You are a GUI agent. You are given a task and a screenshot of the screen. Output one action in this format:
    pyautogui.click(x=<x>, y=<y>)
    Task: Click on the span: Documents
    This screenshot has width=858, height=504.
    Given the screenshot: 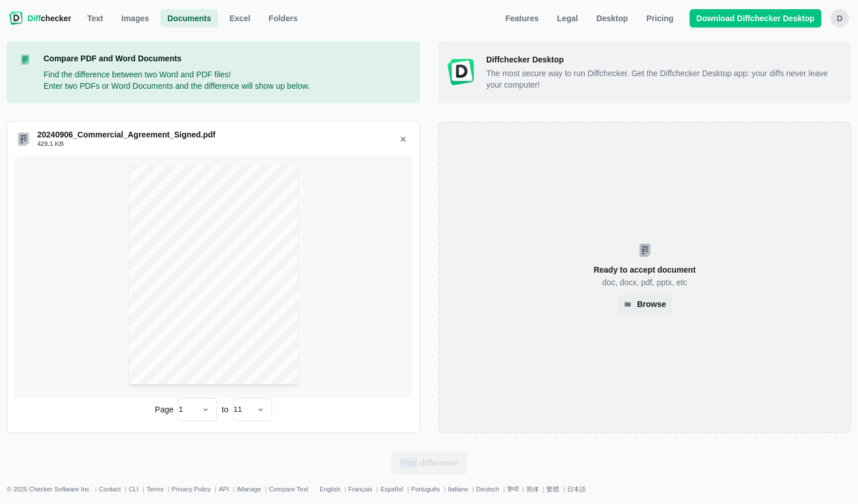 What is the action you would take?
    pyautogui.click(x=189, y=18)
    